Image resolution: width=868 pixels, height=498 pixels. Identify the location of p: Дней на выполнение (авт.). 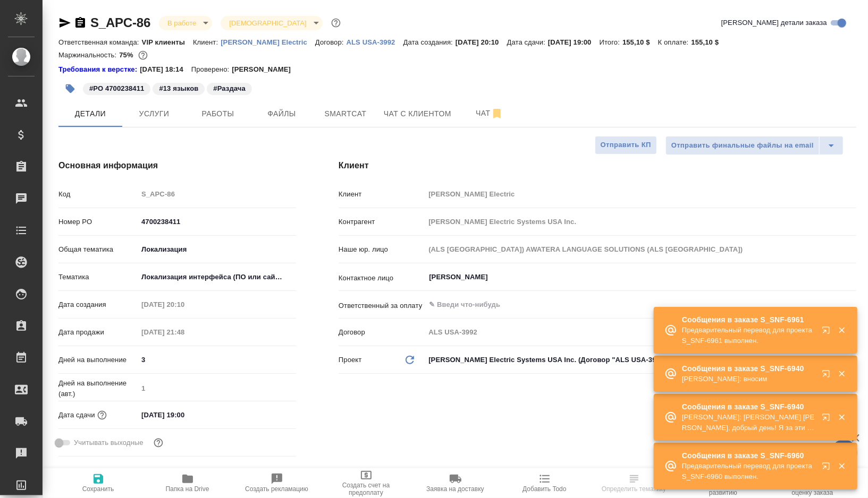
(98, 388).